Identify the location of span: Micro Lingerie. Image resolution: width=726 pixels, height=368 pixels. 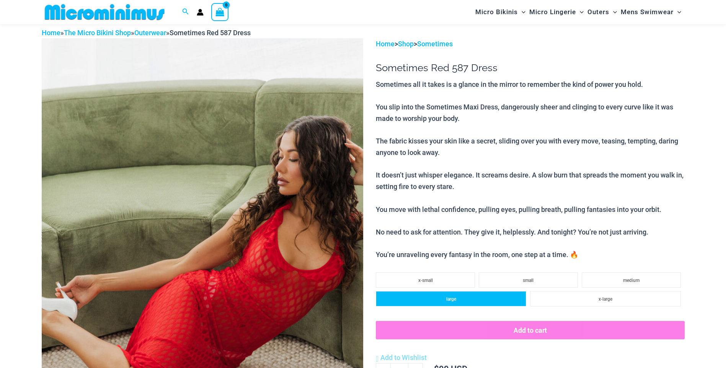
(553, 12).